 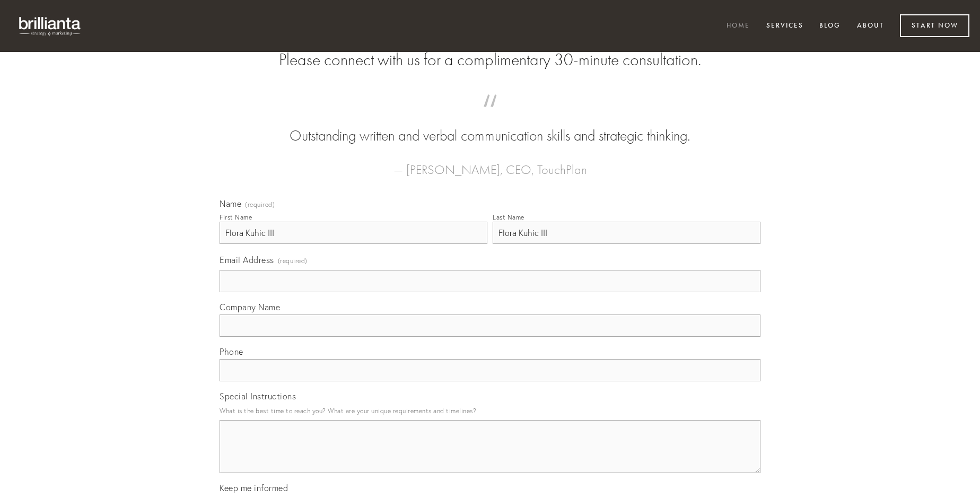 I want to click on img: brillianta - research, strategy, marketing, so click(x=50, y=26).